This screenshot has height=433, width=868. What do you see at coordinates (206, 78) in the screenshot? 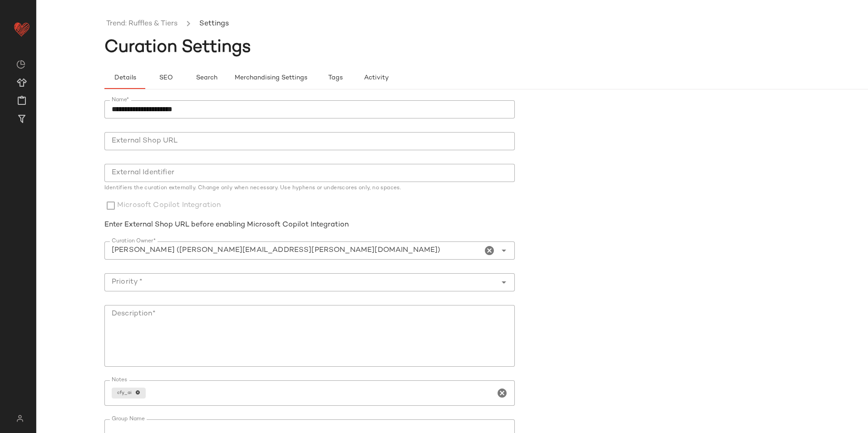
I see `span: Search` at bounding box center [206, 78].